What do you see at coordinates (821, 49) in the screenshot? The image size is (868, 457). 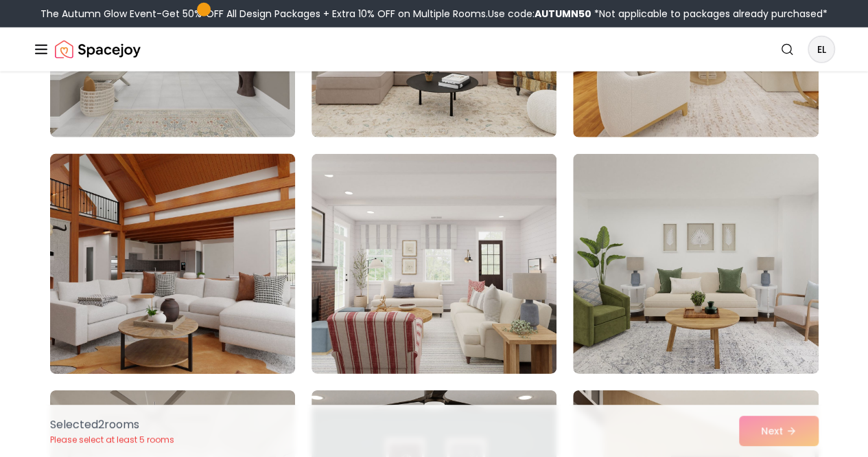 I see `button: EL` at bounding box center [821, 49].